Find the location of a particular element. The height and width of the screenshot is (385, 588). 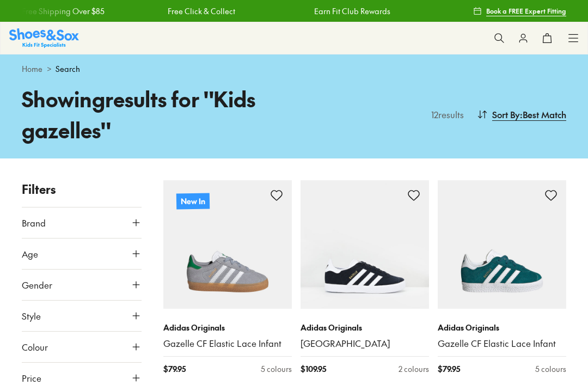

button: Gender is located at coordinates (82, 285).